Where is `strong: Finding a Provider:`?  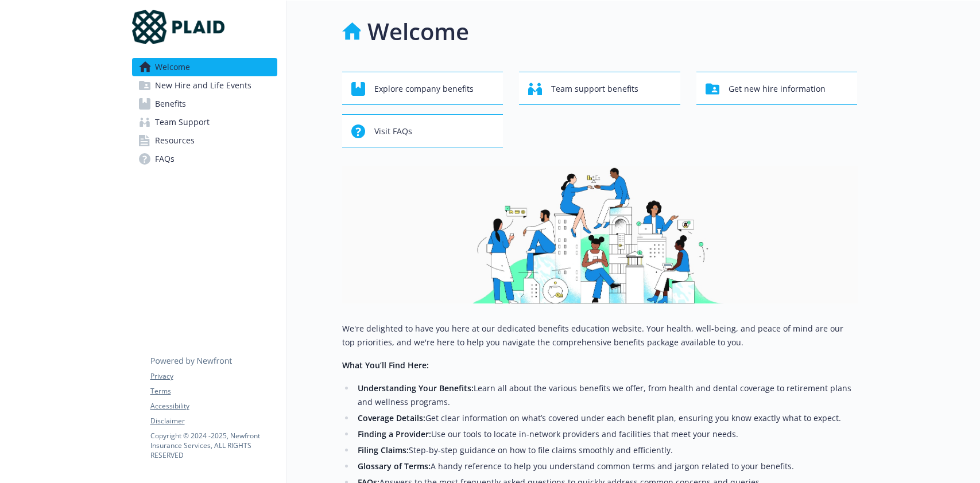 strong: Finding a Provider: is located at coordinates (394, 434).